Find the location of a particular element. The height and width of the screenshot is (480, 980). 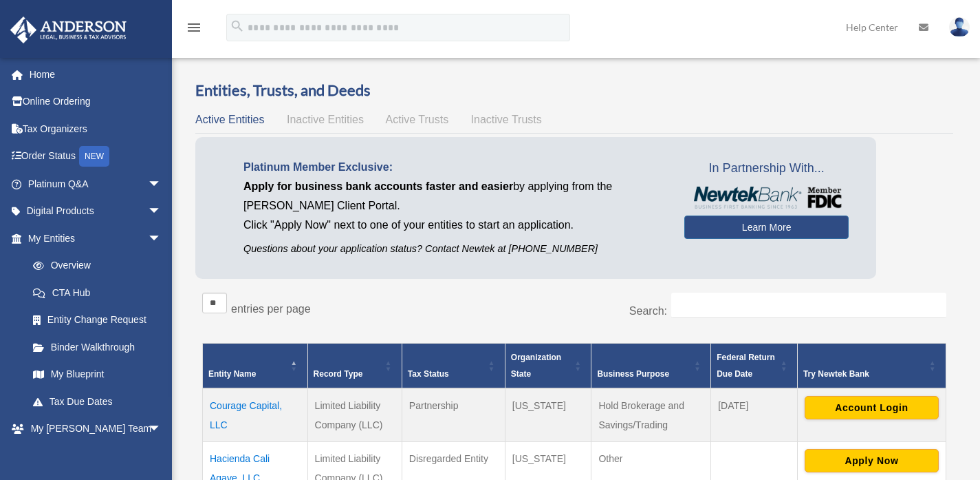

span: Entity Name is located at coordinates (232, 374).